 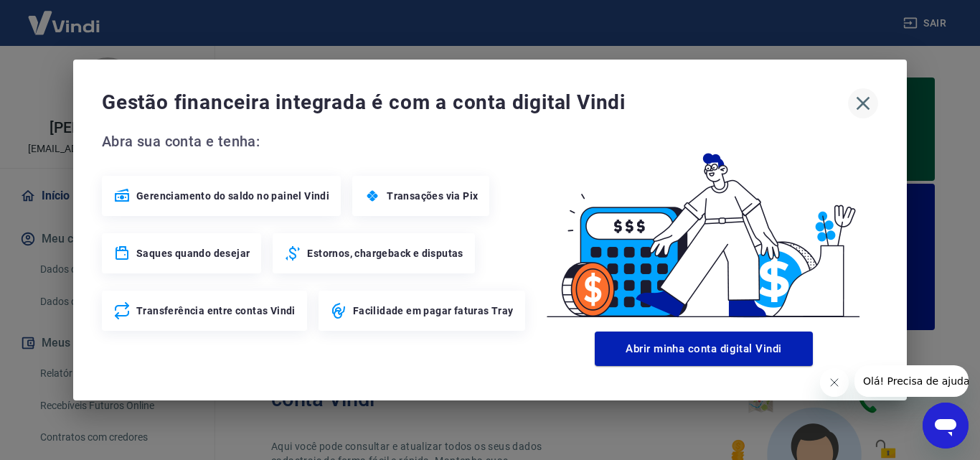 What do you see at coordinates (475, 103) in the screenshot?
I see `span: Gestão financeira integrada é com a conta digital Vindi` at bounding box center [475, 103].